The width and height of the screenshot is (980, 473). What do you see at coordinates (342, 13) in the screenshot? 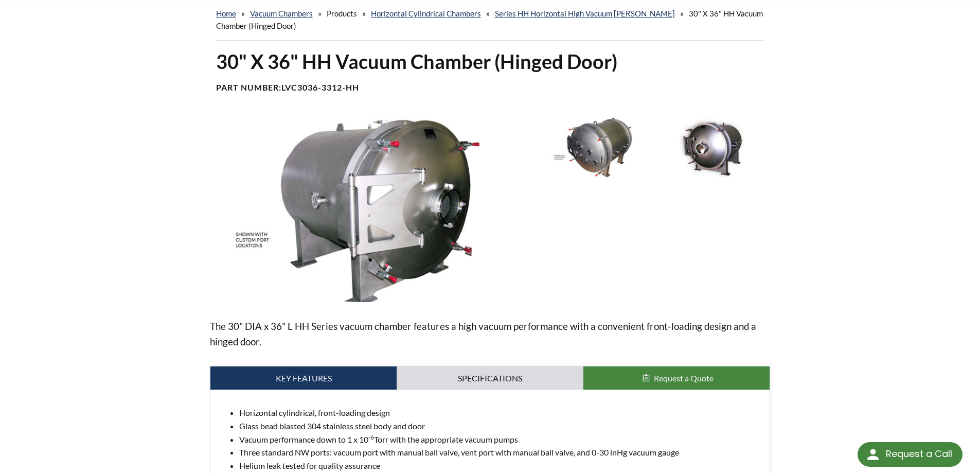
I see `span: Products` at bounding box center [342, 13].